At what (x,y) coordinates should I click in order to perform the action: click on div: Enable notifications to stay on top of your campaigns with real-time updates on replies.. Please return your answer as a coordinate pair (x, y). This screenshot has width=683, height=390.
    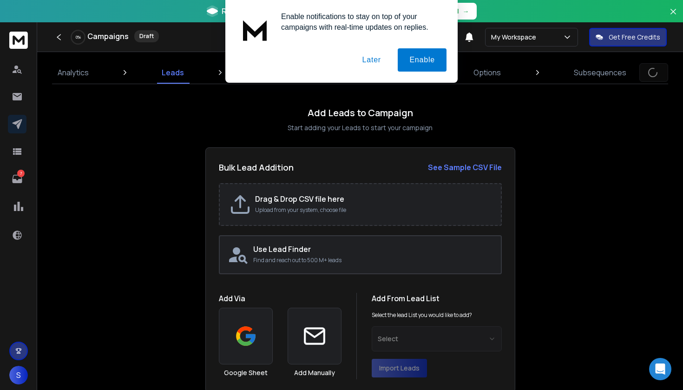
    Looking at the image, I should click on (360, 22).